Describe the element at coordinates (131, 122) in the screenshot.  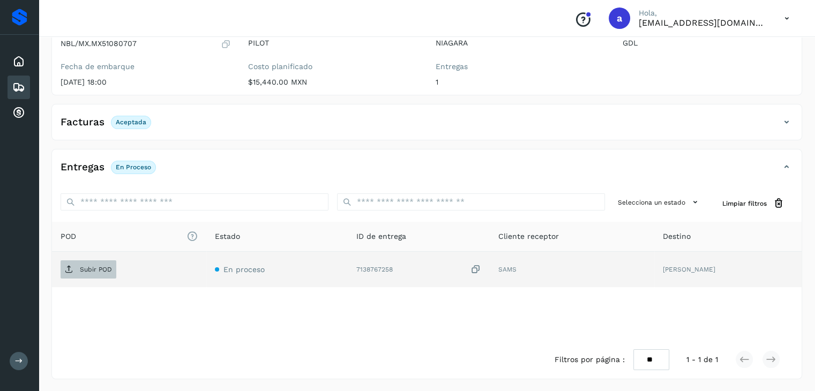
I see `p: Aceptada` at that location.